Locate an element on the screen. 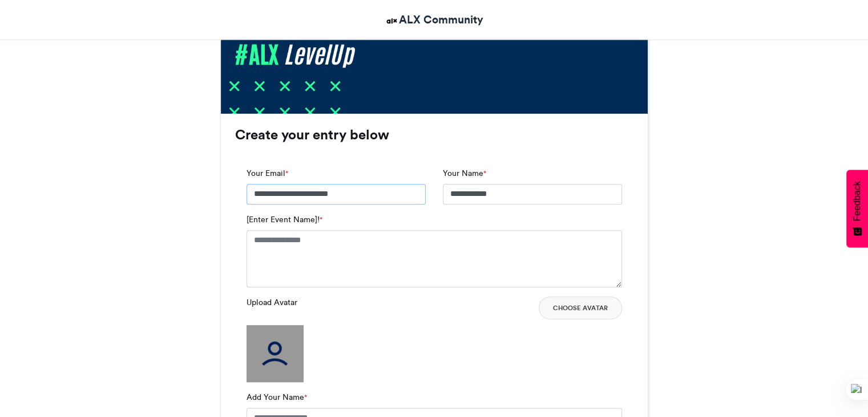 This screenshot has height=417, width=868. button: Feedback - Show survey is located at coordinates (858, 208).